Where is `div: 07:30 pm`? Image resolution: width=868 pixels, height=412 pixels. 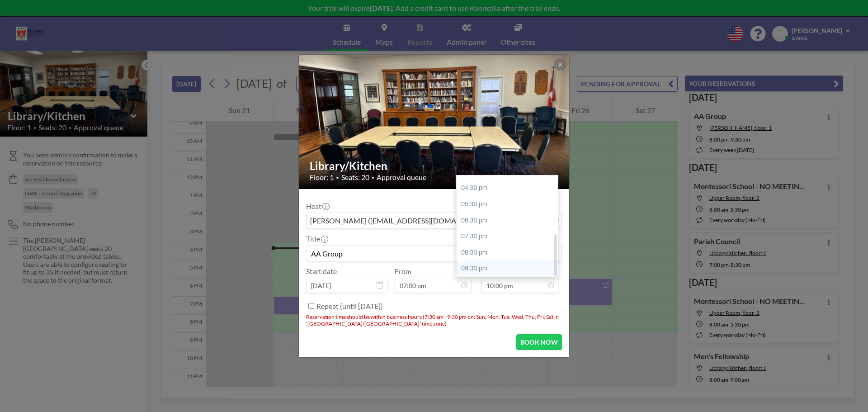
div: 07:30 pm is located at coordinates (510, 237).